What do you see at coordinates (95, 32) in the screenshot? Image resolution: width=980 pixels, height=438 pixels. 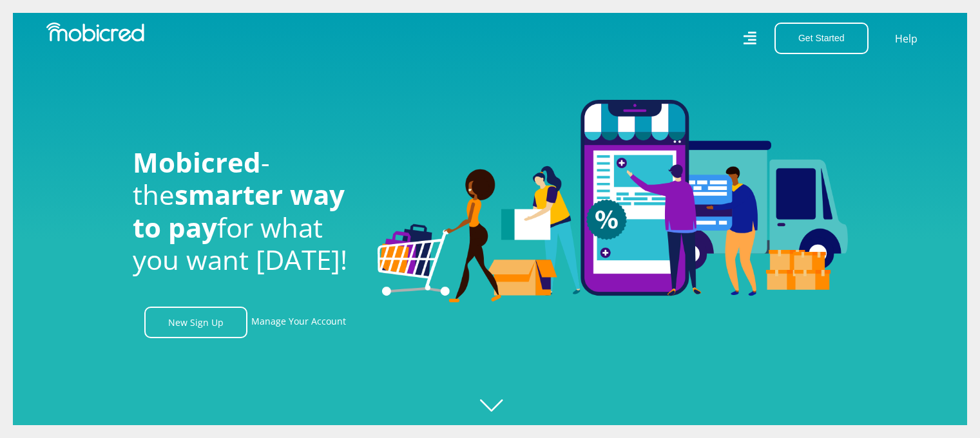 I see `img: Mobicred` at bounding box center [95, 32].